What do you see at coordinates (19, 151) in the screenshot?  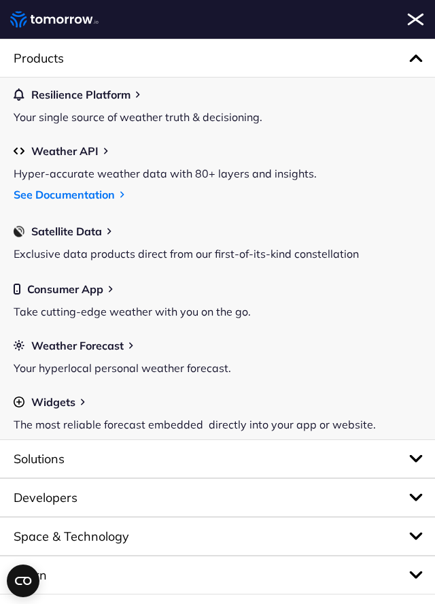 I see `img: api.svg` at bounding box center [19, 151].